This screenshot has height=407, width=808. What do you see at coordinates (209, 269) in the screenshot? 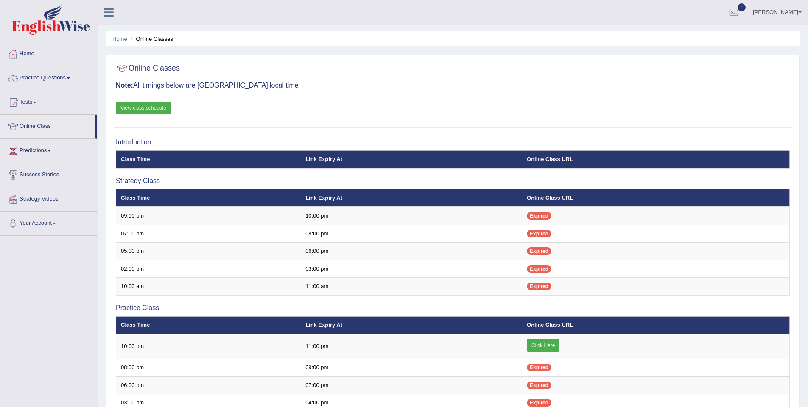
I see `td: 02:00 pm` at bounding box center [209, 269].